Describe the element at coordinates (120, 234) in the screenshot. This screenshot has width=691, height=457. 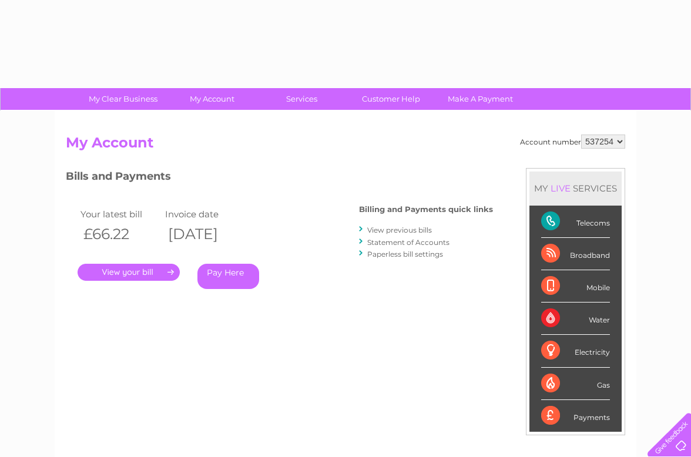
I see `th: £66.22` at that location.